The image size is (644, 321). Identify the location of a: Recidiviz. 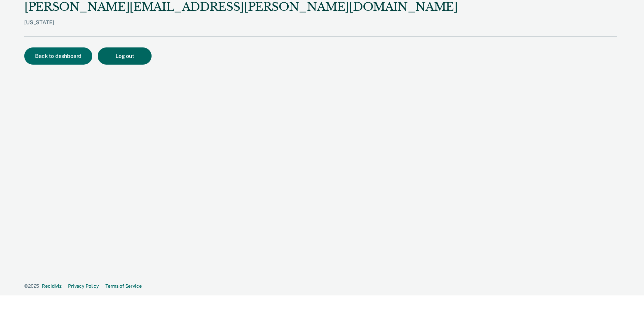
(52, 286).